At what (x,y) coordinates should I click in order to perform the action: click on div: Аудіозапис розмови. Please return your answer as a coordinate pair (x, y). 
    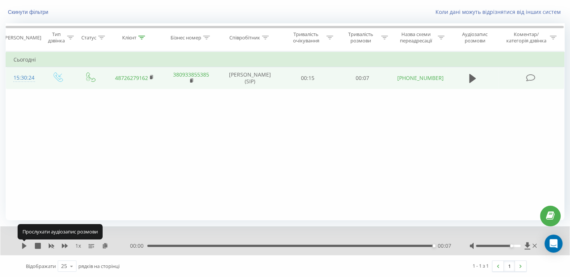
    Looking at the image, I should click on (475, 37).